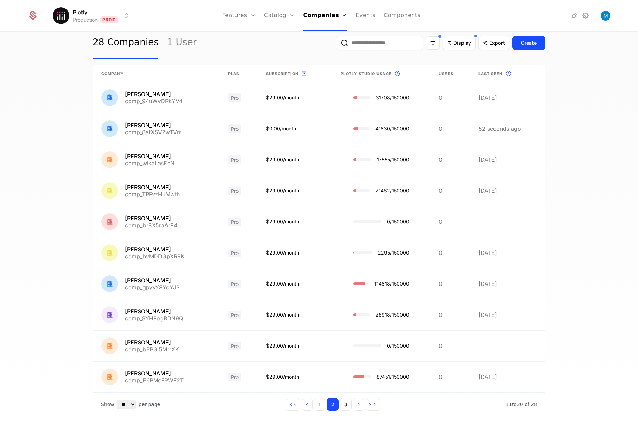 This screenshot has height=433, width=638. Describe the element at coordinates (93, 16) in the screenshot. I see `button: Select environment` at that location.